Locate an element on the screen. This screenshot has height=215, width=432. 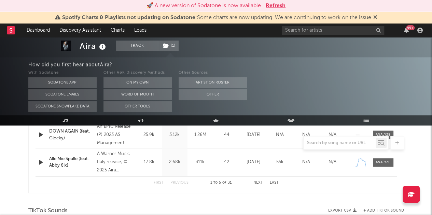
a: DOWN AGAIN (feat. Glocky) is located at coordinates (71, 135).